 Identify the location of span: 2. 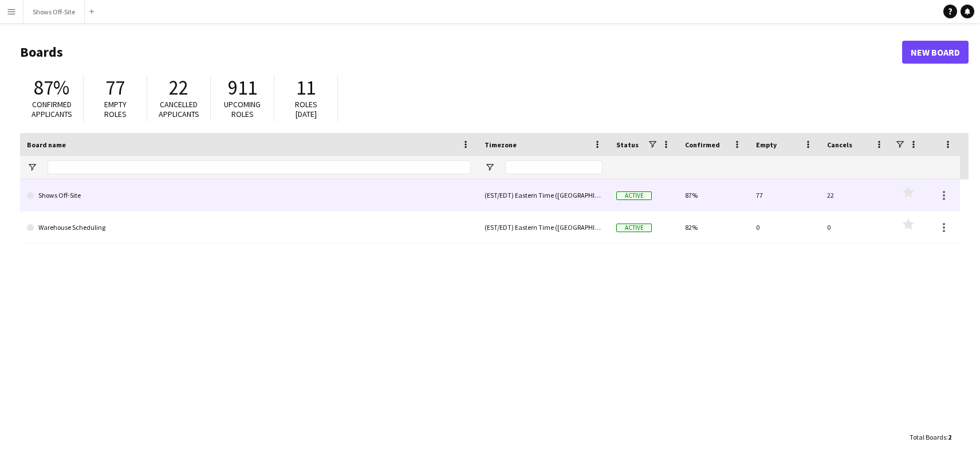
(950, 436).